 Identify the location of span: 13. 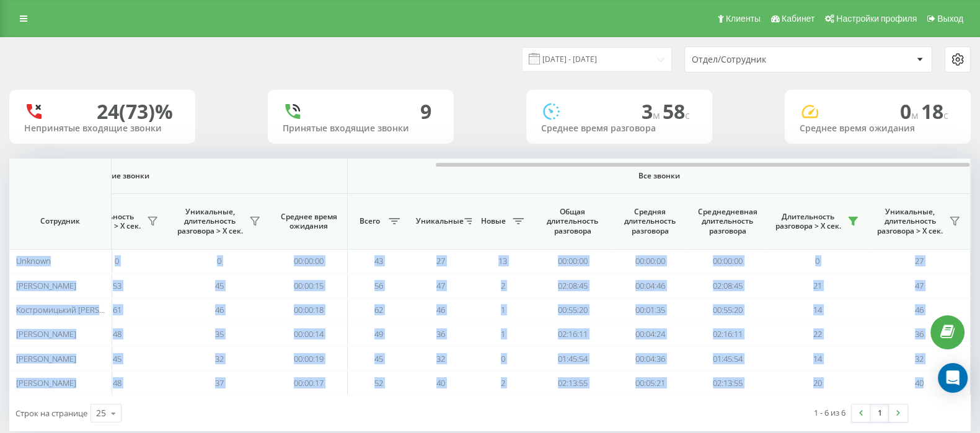
(503, 260).